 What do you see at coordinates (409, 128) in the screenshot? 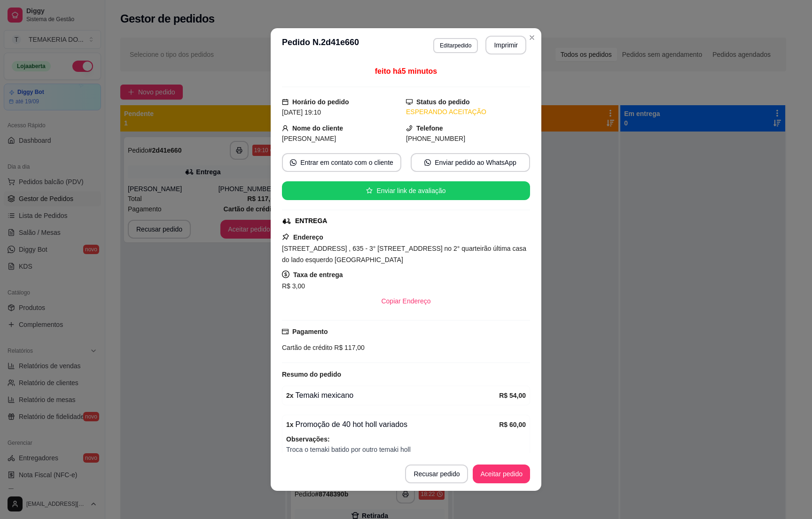
I see `span: phone` at bounding box center [409, 128].